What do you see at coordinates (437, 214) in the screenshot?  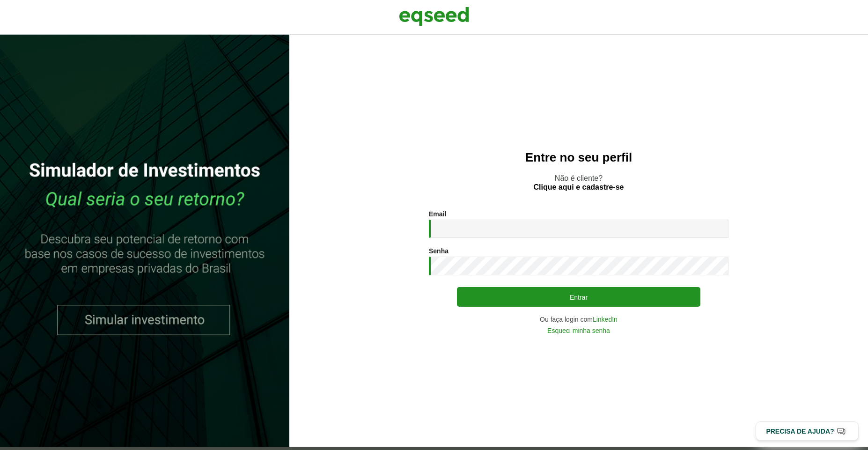 I see `label: Email` at bounding box center [437, 214].